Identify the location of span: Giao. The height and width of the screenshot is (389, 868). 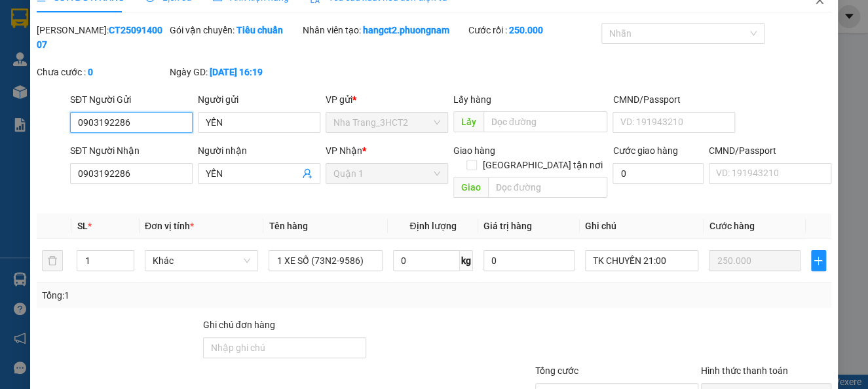
(471, 188).